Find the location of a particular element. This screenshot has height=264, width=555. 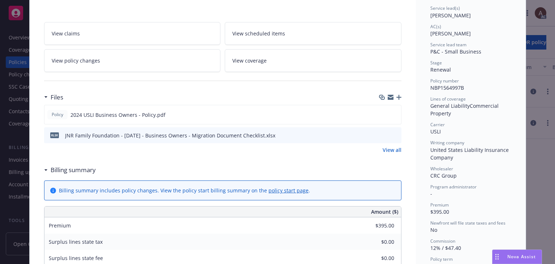

span: United States Liability Insurance Company is located at coordinates (470, 153).